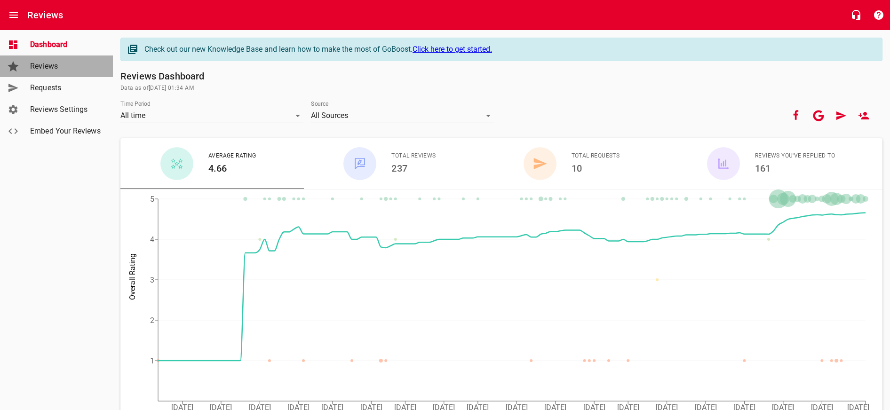  I want to click on h6: Reviews, so click(45, 15).